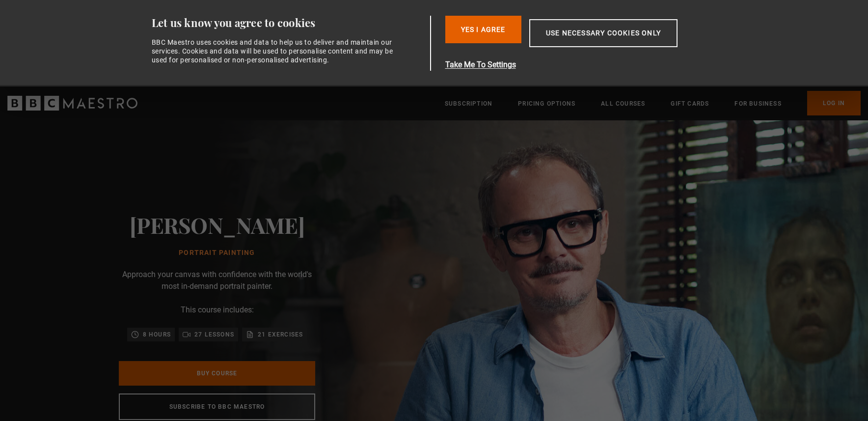  What do you see at coordinates (585, 65) in the screenshot?
I see `button: Take Me To Settings` at bounding box center [585, 65].